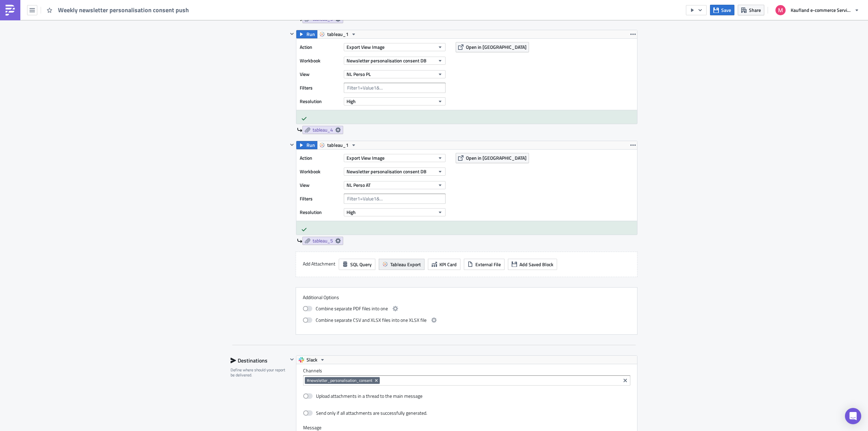  What do you see at coordinates (361, 264) in the screenshot?
I see `span: SQL Query` at bounding box center [361, 264].